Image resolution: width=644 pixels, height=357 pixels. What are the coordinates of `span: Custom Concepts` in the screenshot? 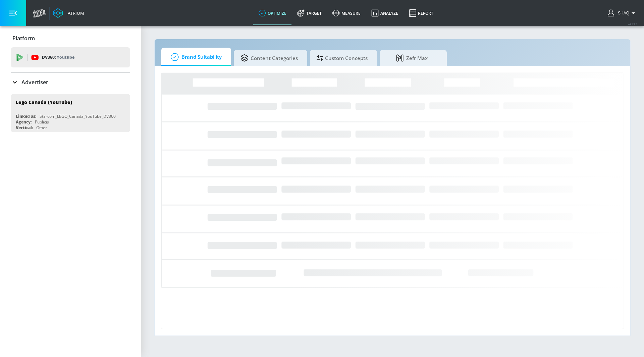 It's located at (342, 58).